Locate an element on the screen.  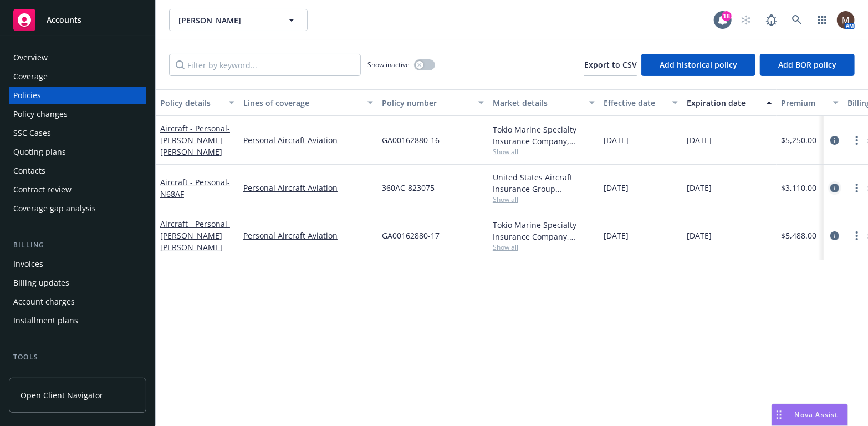
a: Manage files is located at coordinates (78, 376).